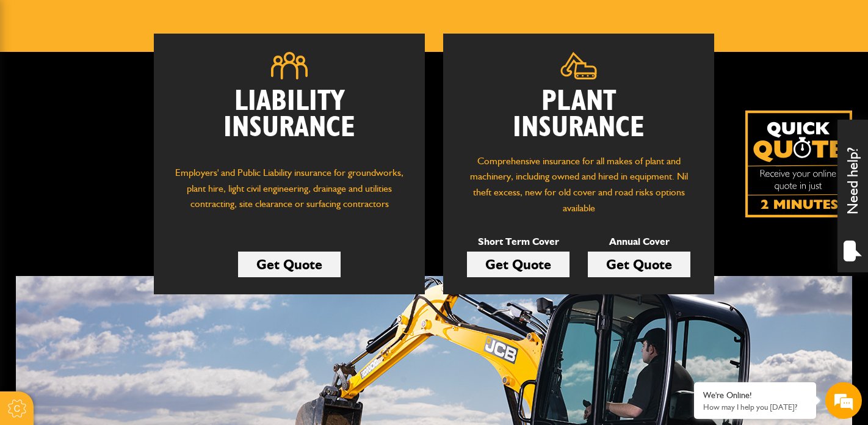 The image size is (868, 425). I want to click on p: Short Term Cover, so click(518, 242).